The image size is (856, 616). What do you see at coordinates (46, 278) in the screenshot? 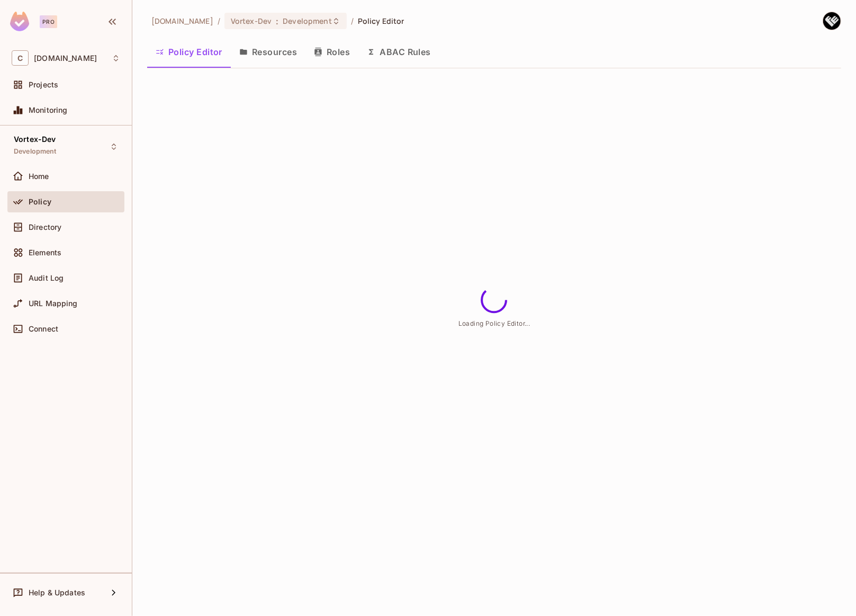
I see `span: Audit Log` at bounding box center [46, 278].